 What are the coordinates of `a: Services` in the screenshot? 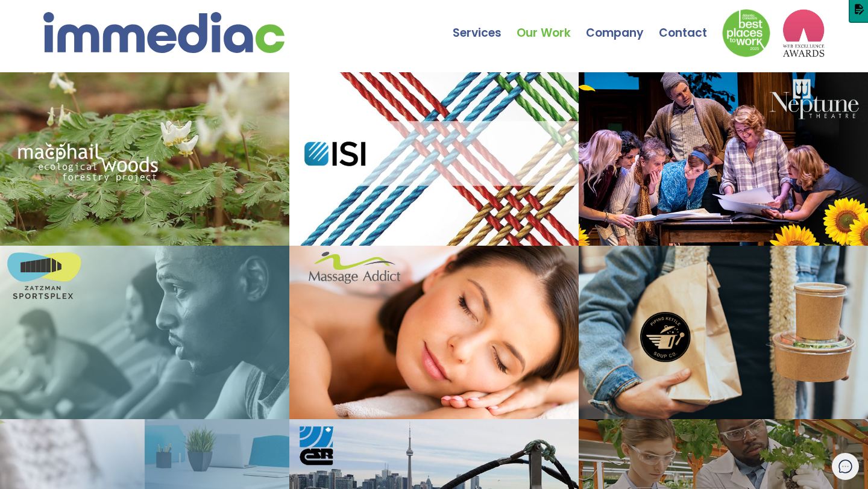 It's located at (484, 24).